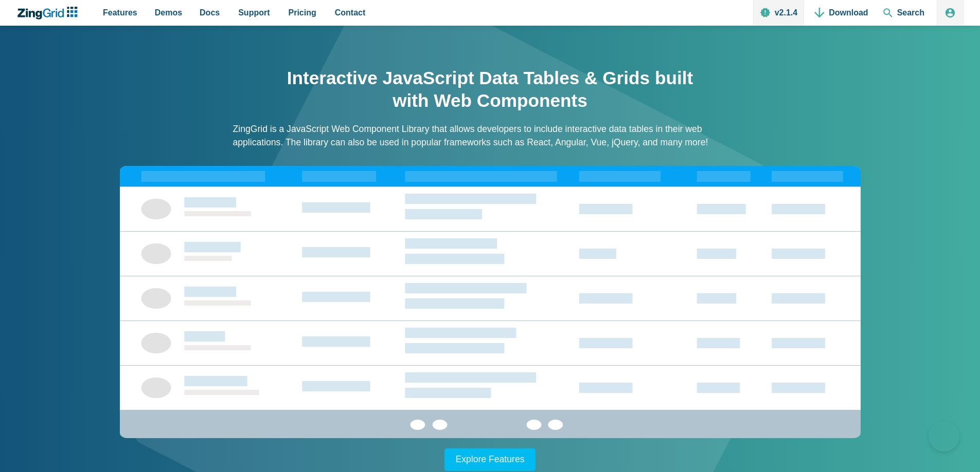  What do you see at coordinates (168, 12) in the screenshot?
I see `span: Demos` at bounding box center [168, 12].